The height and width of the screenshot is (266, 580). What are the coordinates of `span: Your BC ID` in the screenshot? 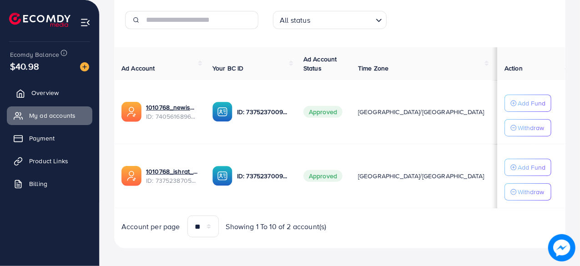 It's located at (228, 68).